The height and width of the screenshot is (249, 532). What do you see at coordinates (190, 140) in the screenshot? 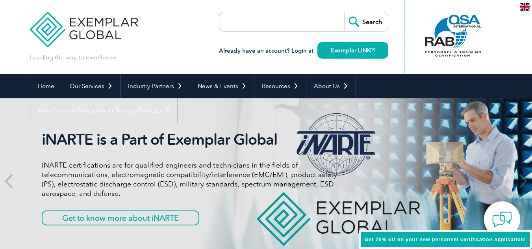
I see `h2: iNARTE is a Part of Exemplar Global` at bounding box center [190, 140].